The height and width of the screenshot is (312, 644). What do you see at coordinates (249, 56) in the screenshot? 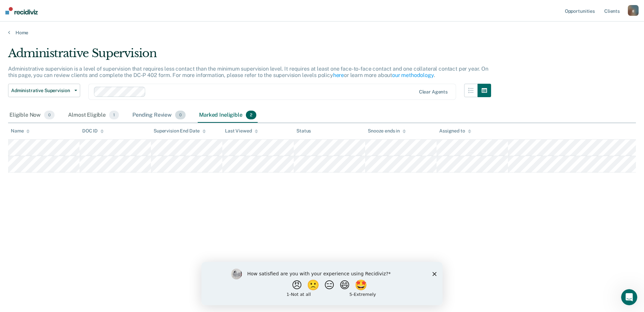
I see `div: Administrative Supervision` at bounding box center [249, 56].